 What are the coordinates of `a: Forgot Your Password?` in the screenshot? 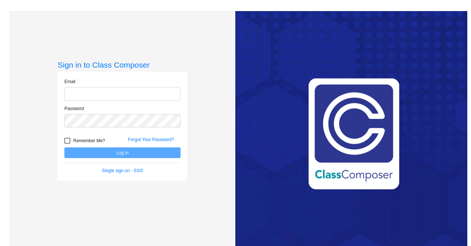 It's located at (151, 140).